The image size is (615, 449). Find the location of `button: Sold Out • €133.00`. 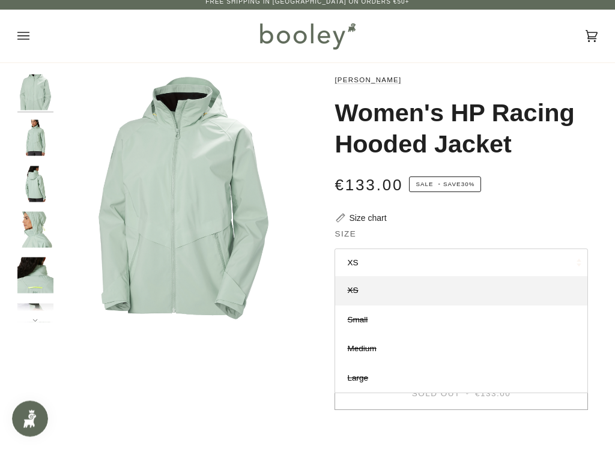

button: Sold Out • €133.00 is located at coordinates (460, 394).